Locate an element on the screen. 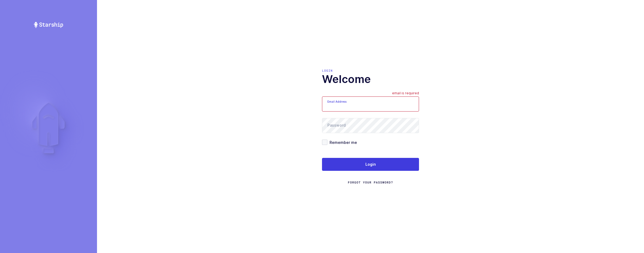  a: Forgot Your Password? is located at coordinates (370, 182).